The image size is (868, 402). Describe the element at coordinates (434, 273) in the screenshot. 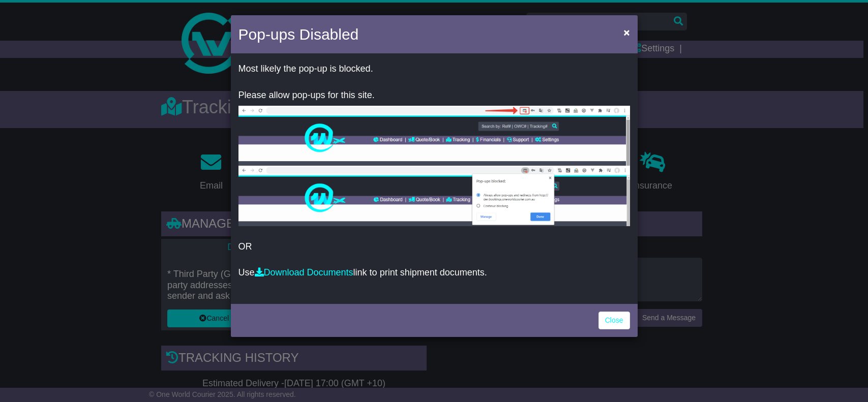

I see `p: Use link to print shipment documents.` at that location.